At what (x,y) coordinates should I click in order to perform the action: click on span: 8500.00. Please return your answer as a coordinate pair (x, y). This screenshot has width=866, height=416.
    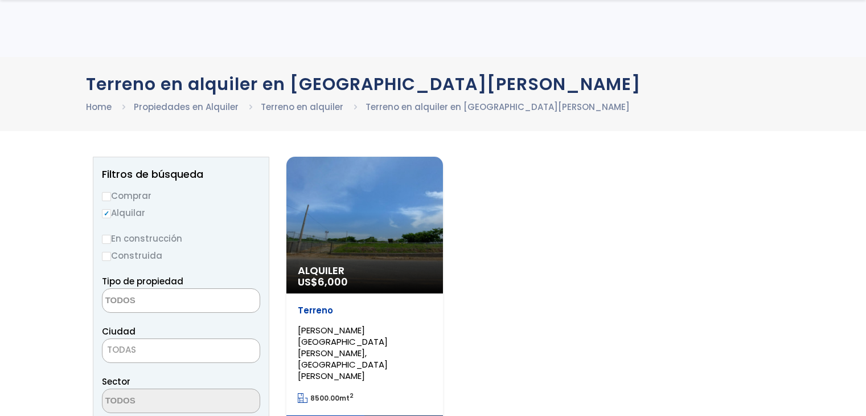
    Looking at the image, I should click on (325, 397).